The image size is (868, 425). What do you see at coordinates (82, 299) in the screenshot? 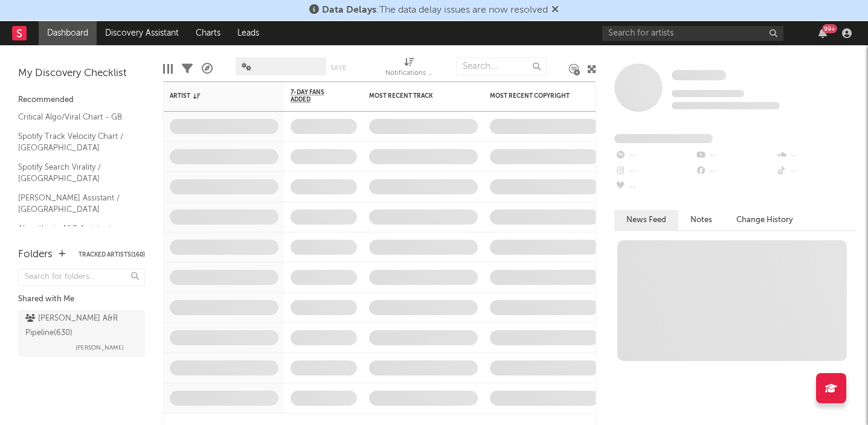
I see `div: Shared with Me` at bounding box center [82, 299].